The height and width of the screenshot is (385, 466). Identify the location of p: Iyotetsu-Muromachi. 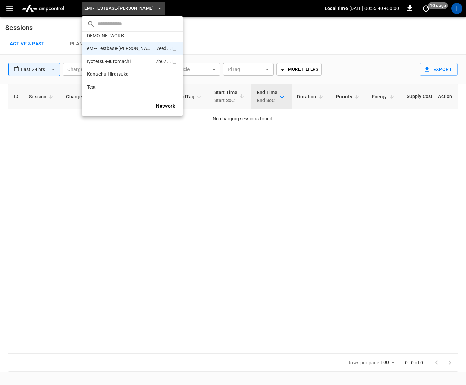
(109, 61).